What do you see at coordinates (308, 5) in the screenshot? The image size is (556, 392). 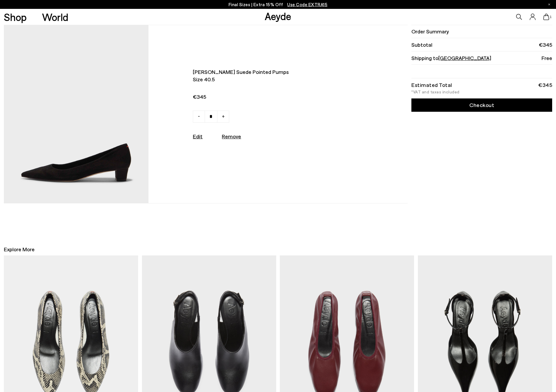 I see `span: Navigate to /collections/ss25-final-sizes` at bounding box center [308, 5].